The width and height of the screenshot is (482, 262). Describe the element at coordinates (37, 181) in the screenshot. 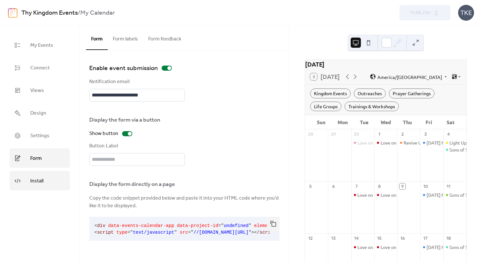

I see `span: Install` at that location.